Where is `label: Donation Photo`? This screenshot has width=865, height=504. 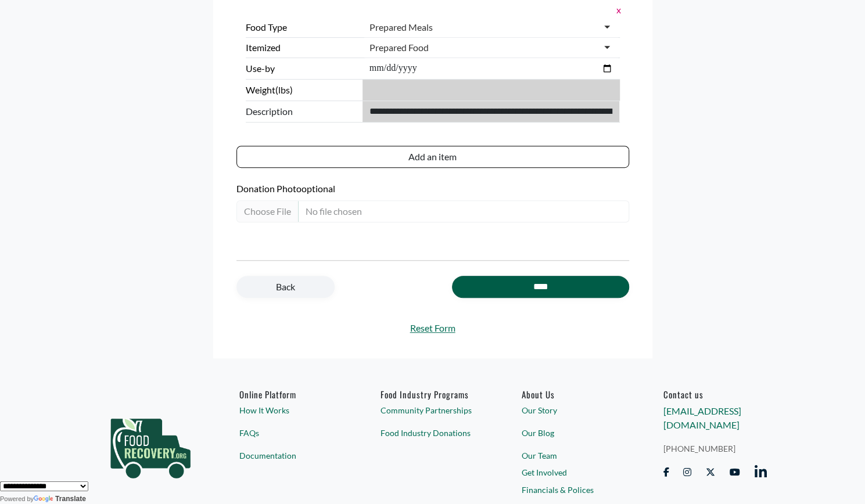 label: Donation Photo is located at coordinates (433, 189).